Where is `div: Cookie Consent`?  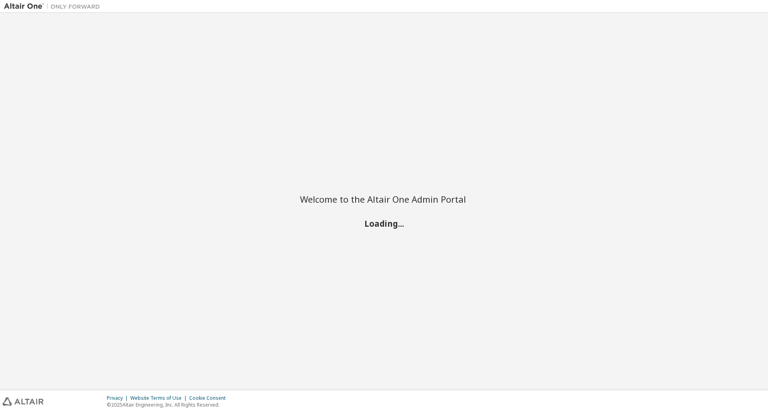
div: Cookie Consent is located at coordinates (210, 398).